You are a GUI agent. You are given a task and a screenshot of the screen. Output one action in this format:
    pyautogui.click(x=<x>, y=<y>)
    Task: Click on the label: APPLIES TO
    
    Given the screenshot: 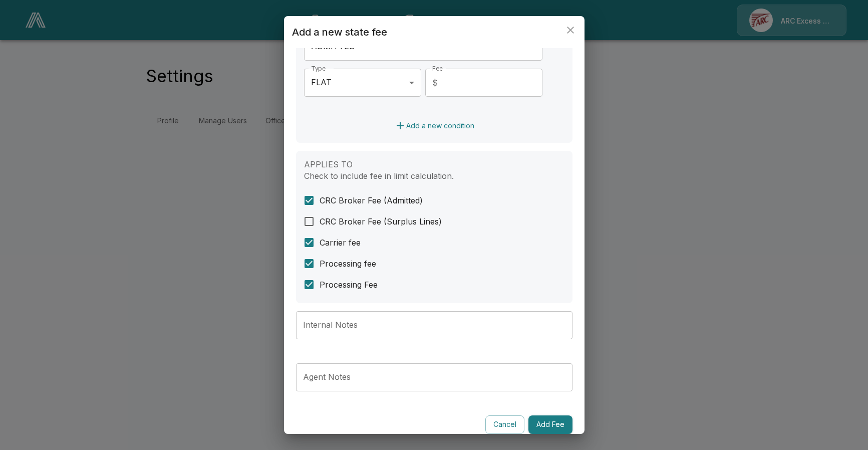 What is the action you would take?
    pyautogui.click(x=328, y=164)
    